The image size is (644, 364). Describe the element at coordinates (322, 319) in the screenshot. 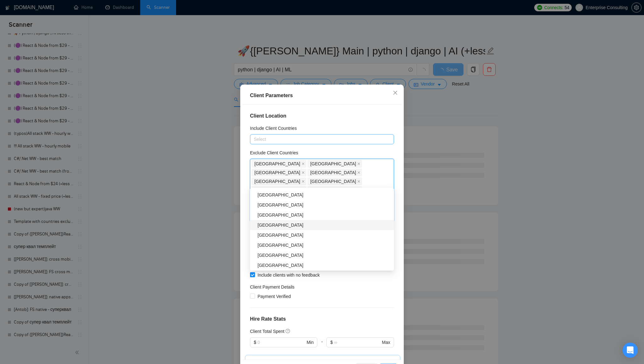

I see `h4: Hire Rate Stats` at that location.